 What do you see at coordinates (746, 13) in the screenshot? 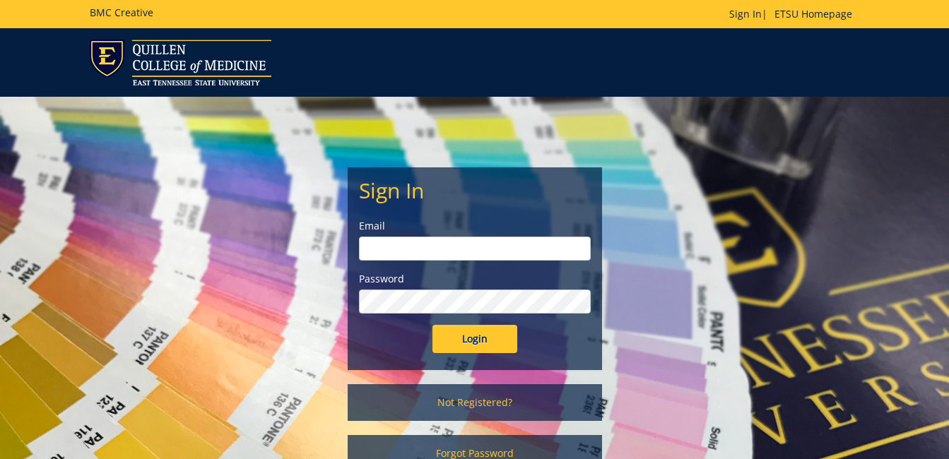
I see `a: Sign In` at bounding box center [746, 13].